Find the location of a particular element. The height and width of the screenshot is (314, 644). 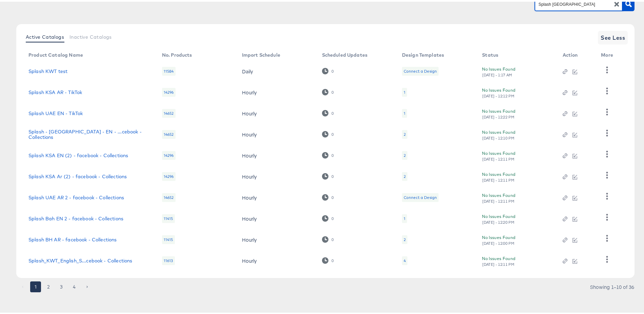

span: See Less is located at coordinates (613, 36).